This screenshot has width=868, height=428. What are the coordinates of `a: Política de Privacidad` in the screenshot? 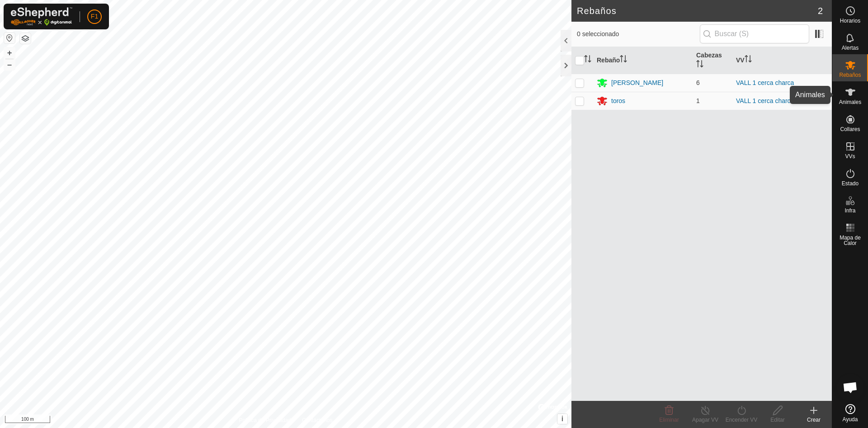 It's located at (265, 421).